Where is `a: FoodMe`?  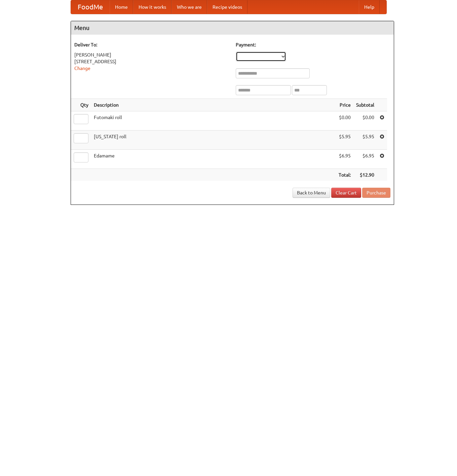
a: FoodMe is located at coordinates (90, 7).